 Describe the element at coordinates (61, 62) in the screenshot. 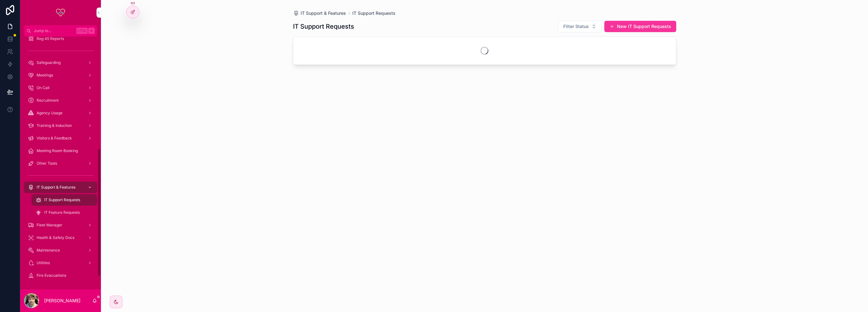

I see `a: Safeguarding` at that location.